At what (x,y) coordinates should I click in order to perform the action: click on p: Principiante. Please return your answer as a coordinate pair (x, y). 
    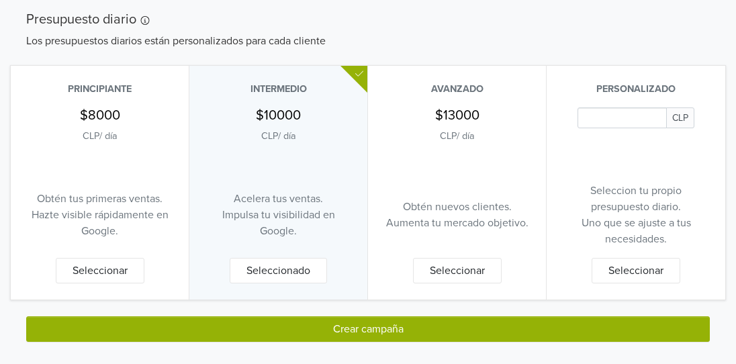
    Looking at the image, I should click on (99, 89).